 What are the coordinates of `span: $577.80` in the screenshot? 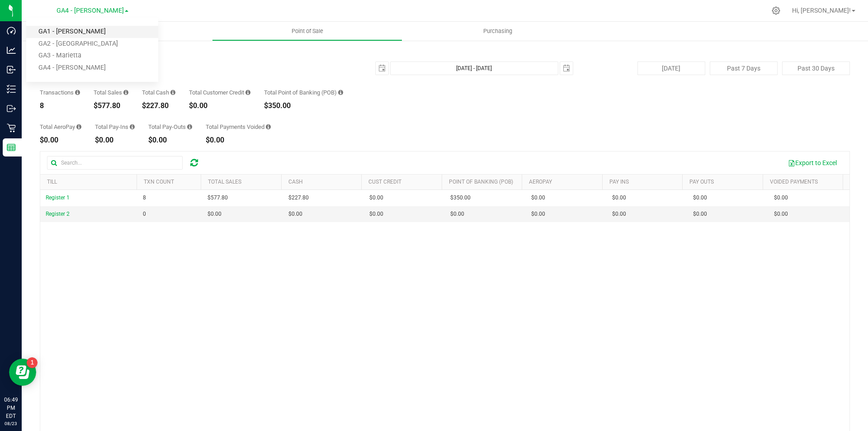 It's located at (218, 198).